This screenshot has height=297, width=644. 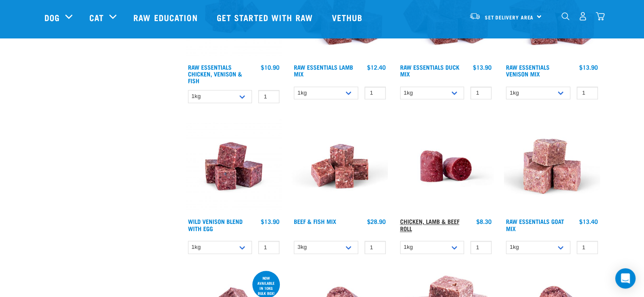 I want to click on a: Raw Essentials Duck Mix, so click(x=430, y=70).